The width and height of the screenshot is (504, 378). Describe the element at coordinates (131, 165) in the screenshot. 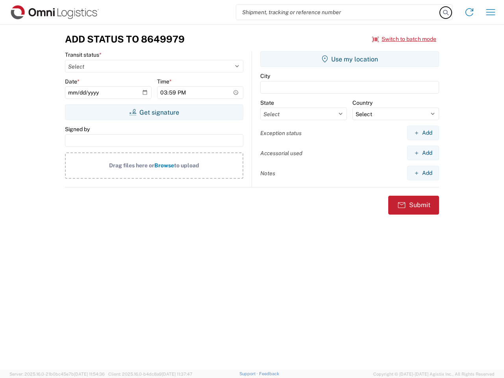

I see `span: Drag files here or` at that location.